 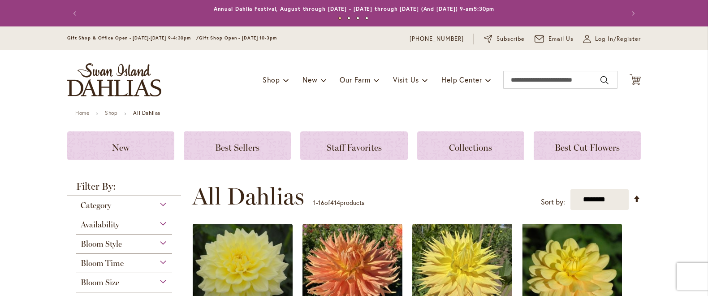 What do you see at coordinates (587, 147) in the screenshot?
I see `span: Best Cut Flowers` at bounding box center [587, 147].